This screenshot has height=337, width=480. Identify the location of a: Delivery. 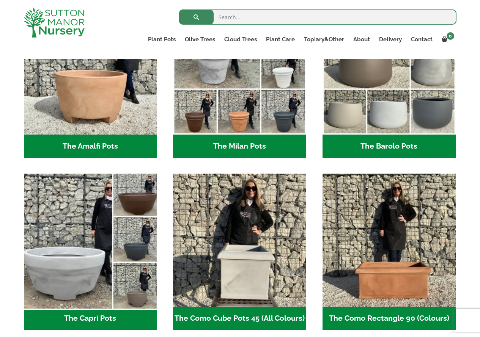
(390, 39).